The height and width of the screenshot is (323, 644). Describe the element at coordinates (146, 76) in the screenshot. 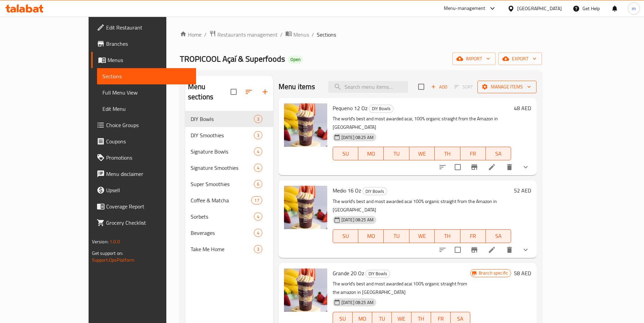

I see `span: Sections` at that location.